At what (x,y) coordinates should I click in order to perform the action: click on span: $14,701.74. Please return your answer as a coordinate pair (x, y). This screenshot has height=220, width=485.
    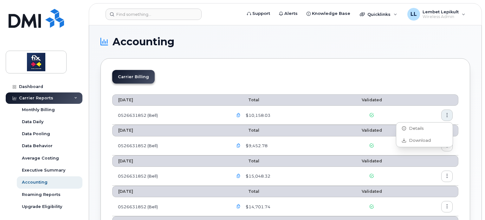
    Looking at the image, I should click on (257, 207).